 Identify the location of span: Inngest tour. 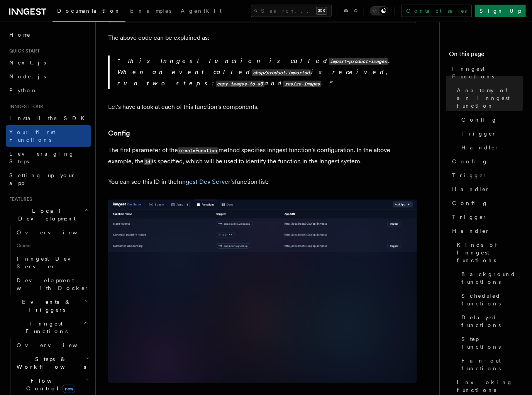
(25, 107).